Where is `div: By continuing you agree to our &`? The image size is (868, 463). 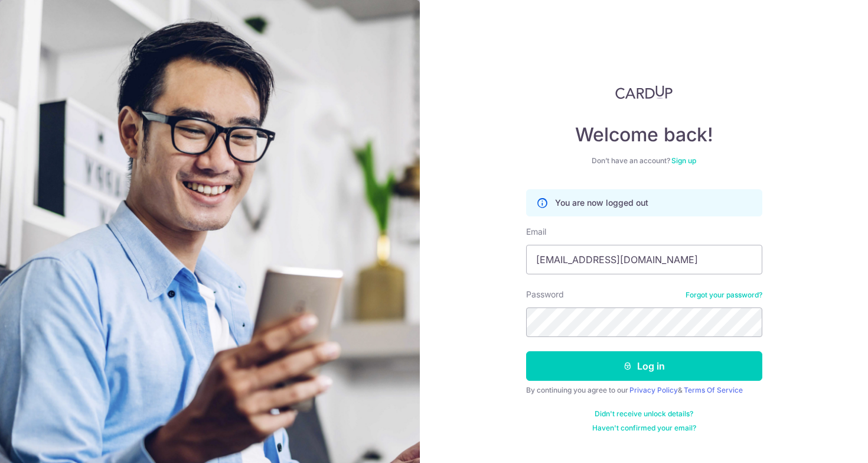 div: By continuing you agree to our & is located at coordinates (644, 390).